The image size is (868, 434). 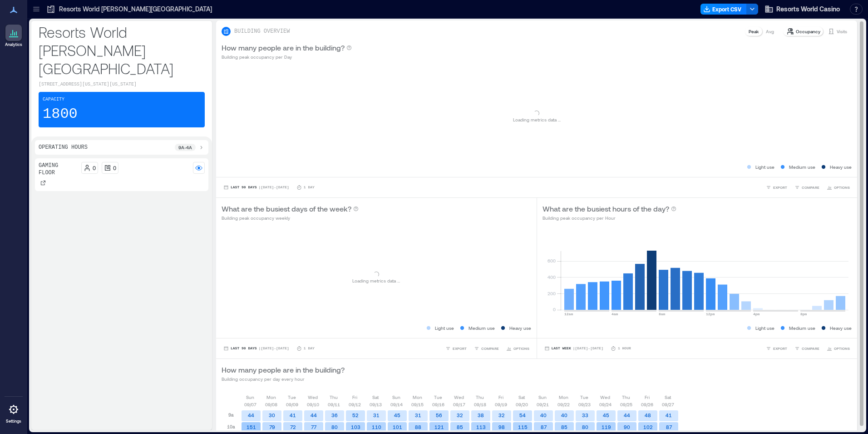 What do you see at coordinates (231, 414) in the screenshot?
I see `p: 9a` at bounding box center [231, 414].